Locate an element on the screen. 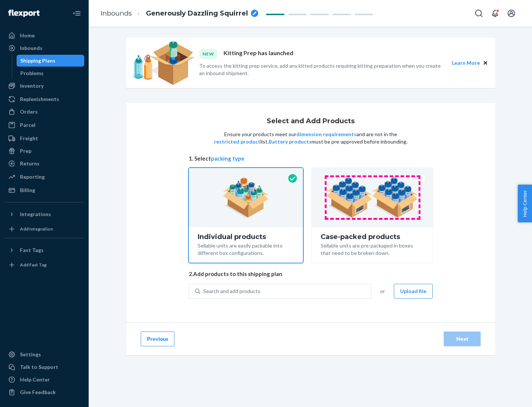 The width and height of the screenshot is (532, 407). a: Talk to Support is located at coordinates (45, 367).